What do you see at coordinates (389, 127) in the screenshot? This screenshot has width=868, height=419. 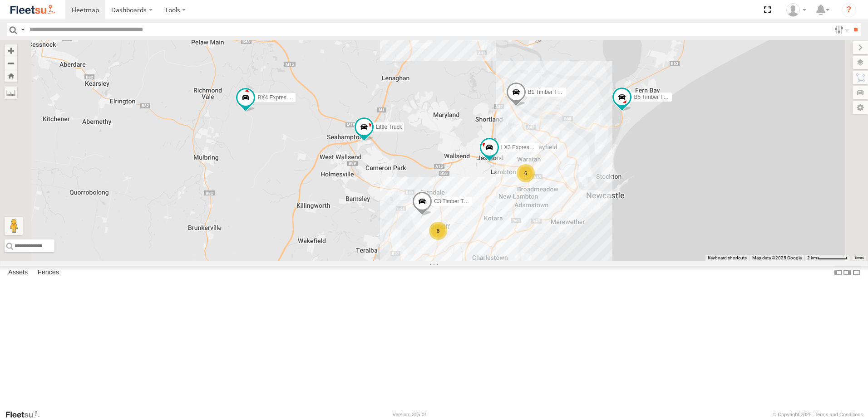 I see `span: Little Truck` at bounding box center [389, 127].